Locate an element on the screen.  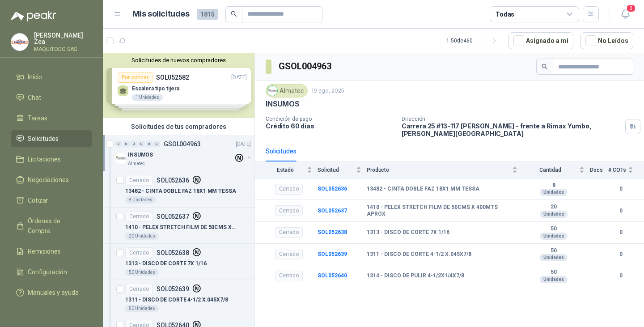
a: Cotizar is located at coordinates (52, 200).